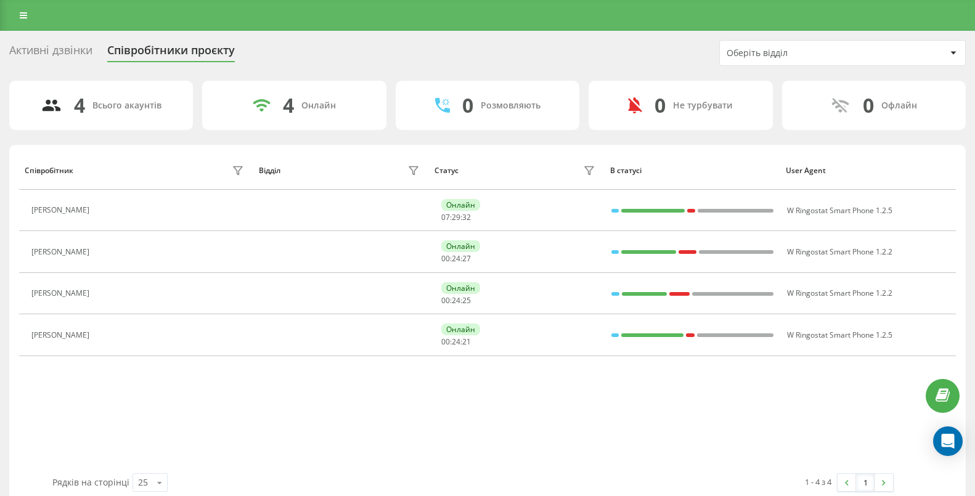 The width and height of the screenshot is (975, 496). I want to click on div: User Agent, so click(868, 171).